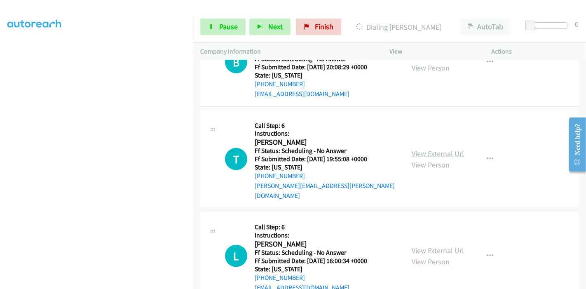 This screenshot has width=586, height=289. What do you see at coordinates (536, 52) in the screenshot?
I see `p: Actions` at bounding box center [536, 52].